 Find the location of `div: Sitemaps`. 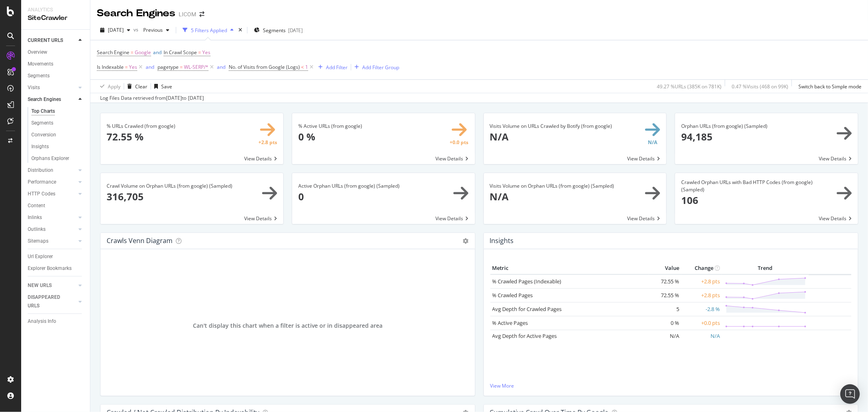

div: Sitemaps is located at coordinates (38, 241).